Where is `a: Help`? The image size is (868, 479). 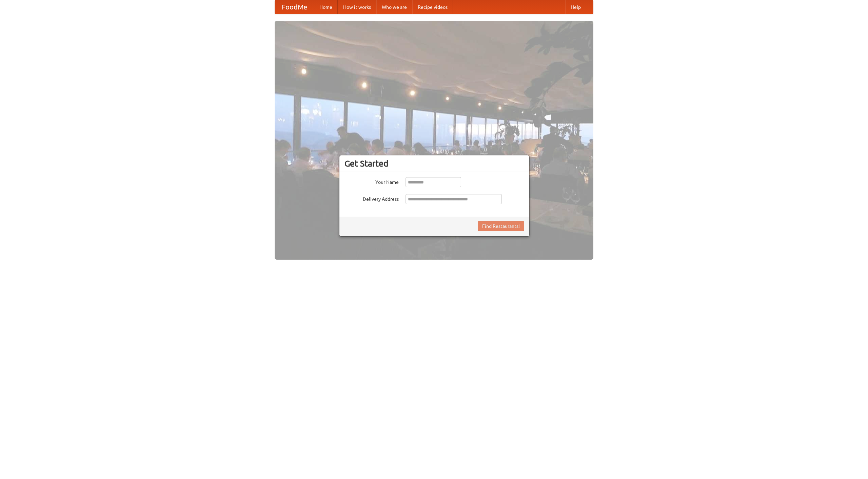 a: Help is located at coordinates (576, 7).